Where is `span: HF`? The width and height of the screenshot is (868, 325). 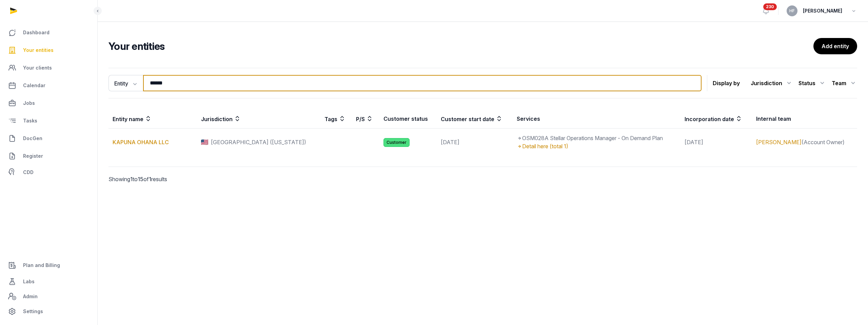
span: HF is located at coordinates (792, 11).